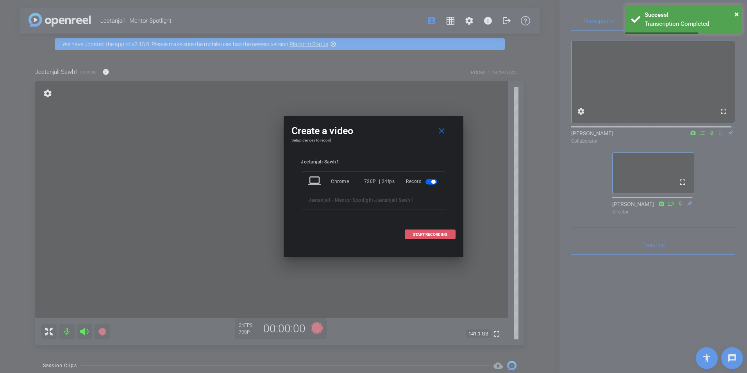 This screenshot has width=747, height=373. I want to click on span: Jeetanjali - Mentor Spotlight, so click(341, 200).